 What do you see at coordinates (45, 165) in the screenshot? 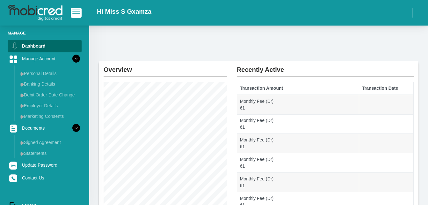
I see `a: Update Password` at bounding box center [45, 165].